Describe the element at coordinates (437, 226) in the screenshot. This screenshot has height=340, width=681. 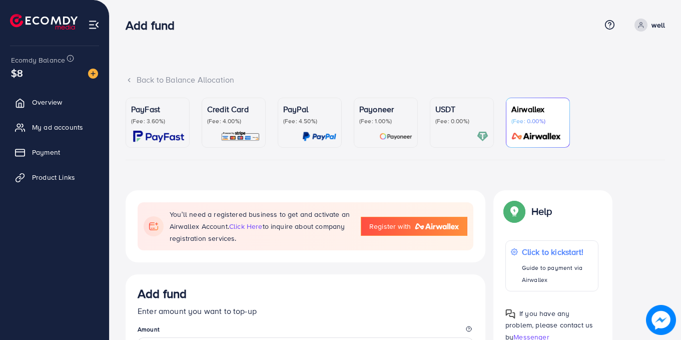
I see `img: logo-airwallex` at that location.